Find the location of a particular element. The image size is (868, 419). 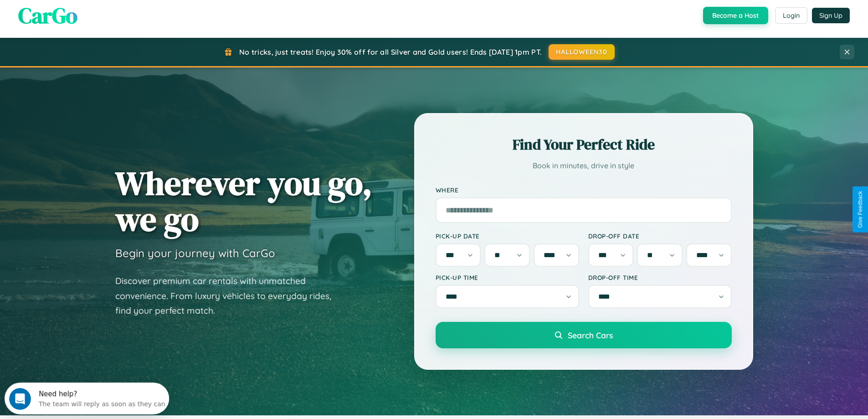

button: Sign Up is located at coordinates (831, 16).